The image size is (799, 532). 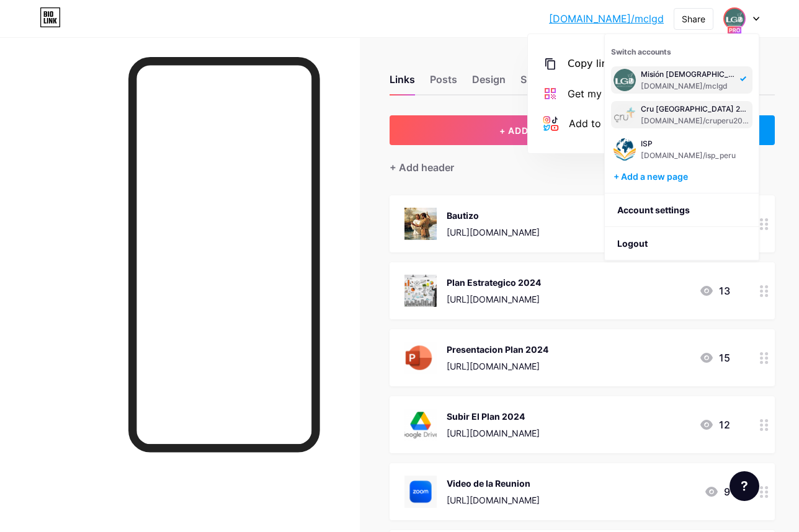 I want to click on div: ISP, so click(x=688, y=144).